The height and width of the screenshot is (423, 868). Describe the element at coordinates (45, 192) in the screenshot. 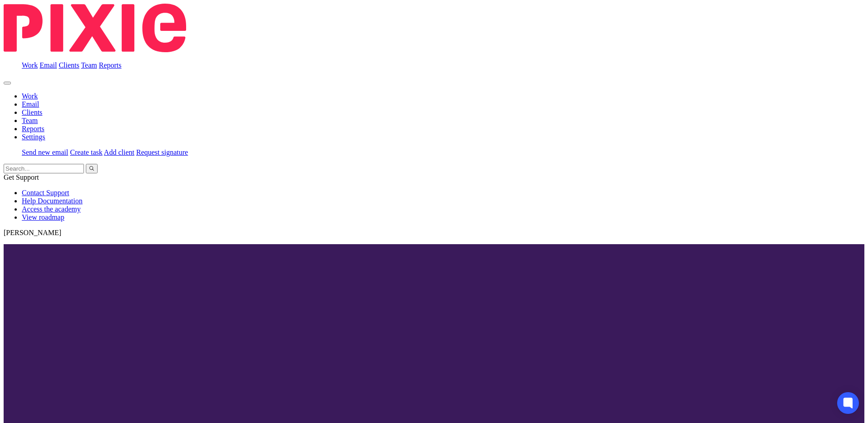

I see `a: Contact Support` at that location.